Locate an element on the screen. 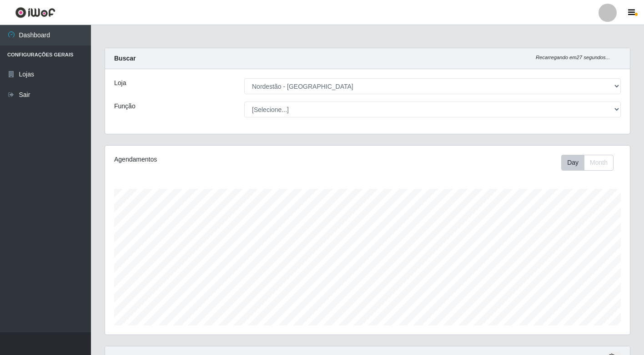  button: Day is located at coordinates (573, 162).